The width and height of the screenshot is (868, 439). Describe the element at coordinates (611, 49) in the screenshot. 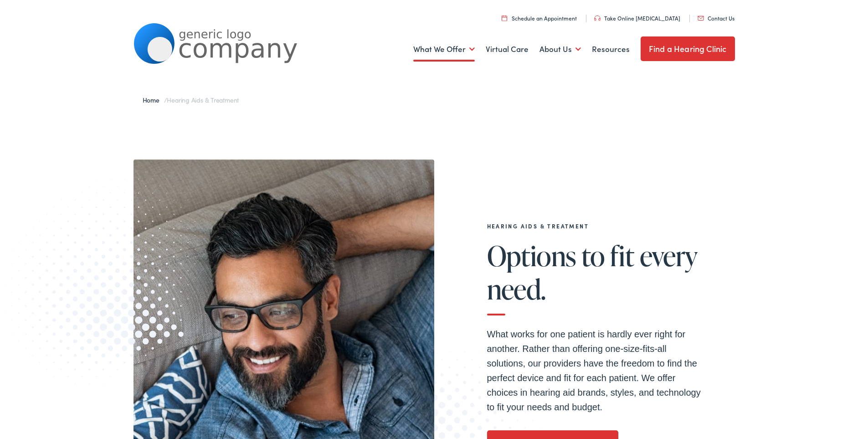

I see `a: Resources` at that location.